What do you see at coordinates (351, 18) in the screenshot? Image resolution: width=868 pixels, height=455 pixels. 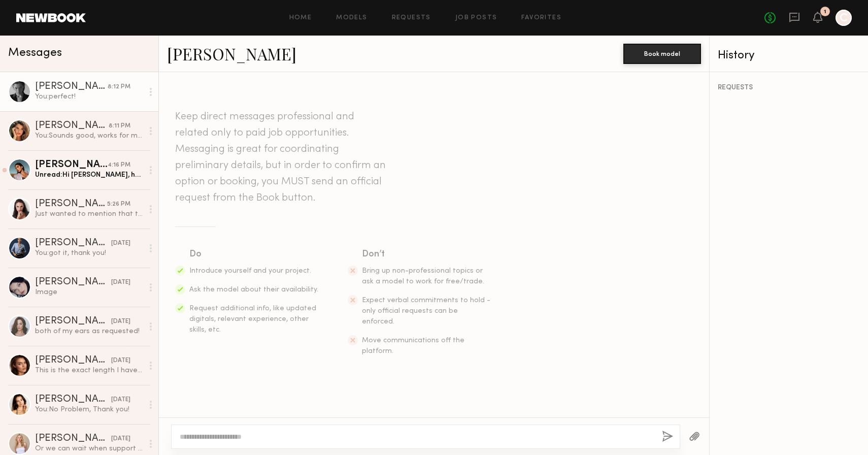 I see `a: Models` at bounding box center [351, 18].